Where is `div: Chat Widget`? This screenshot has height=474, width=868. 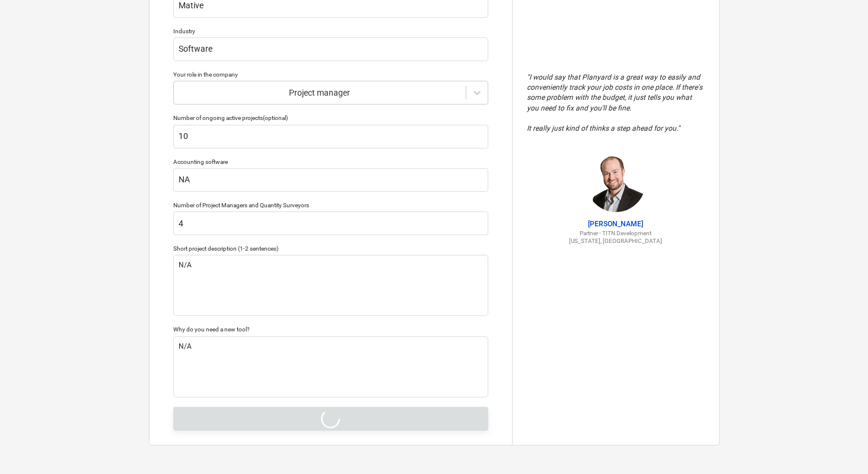 div: Chat Widget is located at coordinates (838, 446).